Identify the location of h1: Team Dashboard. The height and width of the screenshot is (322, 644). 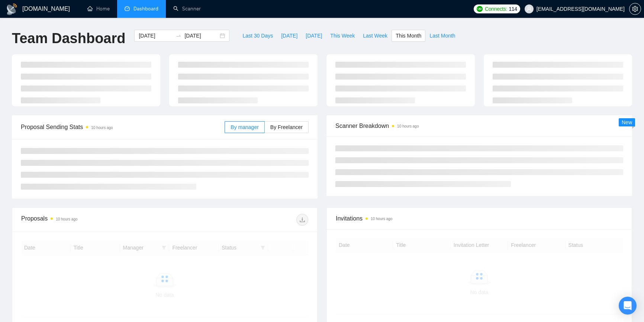
(68, 38).